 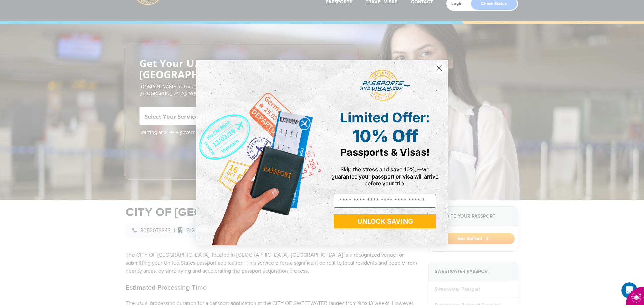 I want to click on span: 10% Off, so click(x=385, y=135).